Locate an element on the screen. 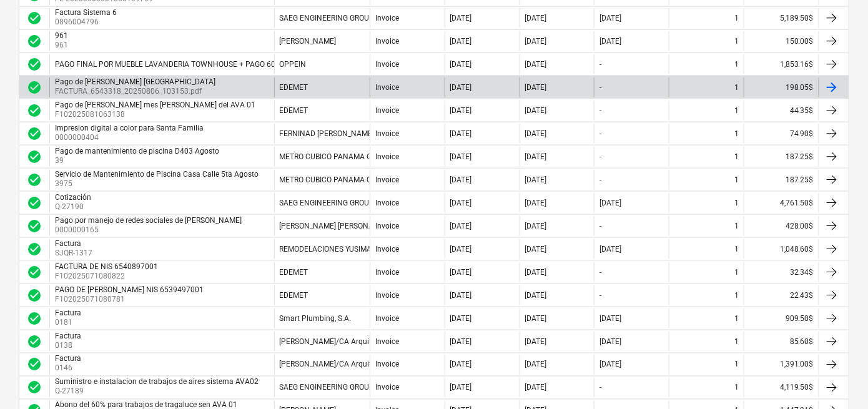  div: 428.00$ is located at coordinates (781, 226).